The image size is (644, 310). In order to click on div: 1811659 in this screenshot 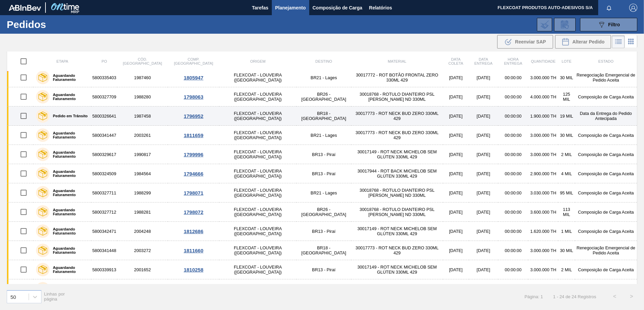, I will do `click(193, 136)`.